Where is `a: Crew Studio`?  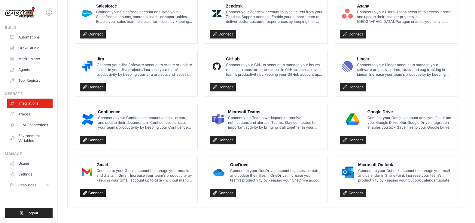 a: Crew Studio is located at coordinates (30, 48).